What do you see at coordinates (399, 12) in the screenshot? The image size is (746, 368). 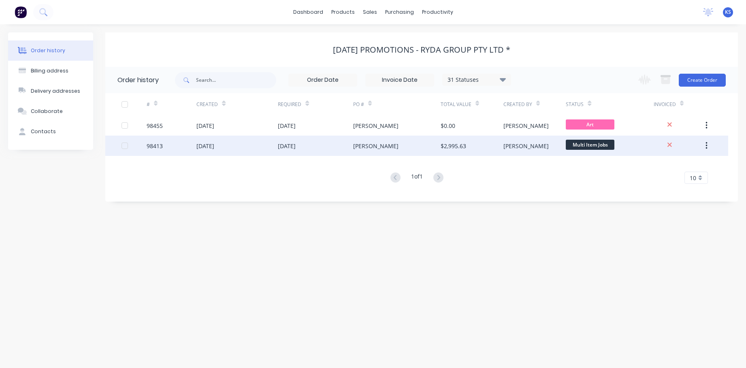 I see `div: purchasing` at bounding box center [399, 12].